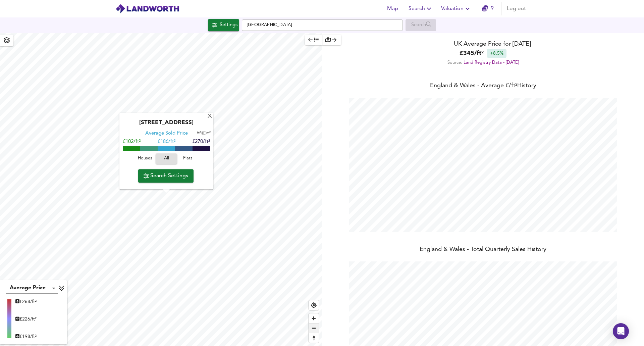  Describe the element at coordinates (483, 62) in the screenshot. I see `div: Source:` at that location.